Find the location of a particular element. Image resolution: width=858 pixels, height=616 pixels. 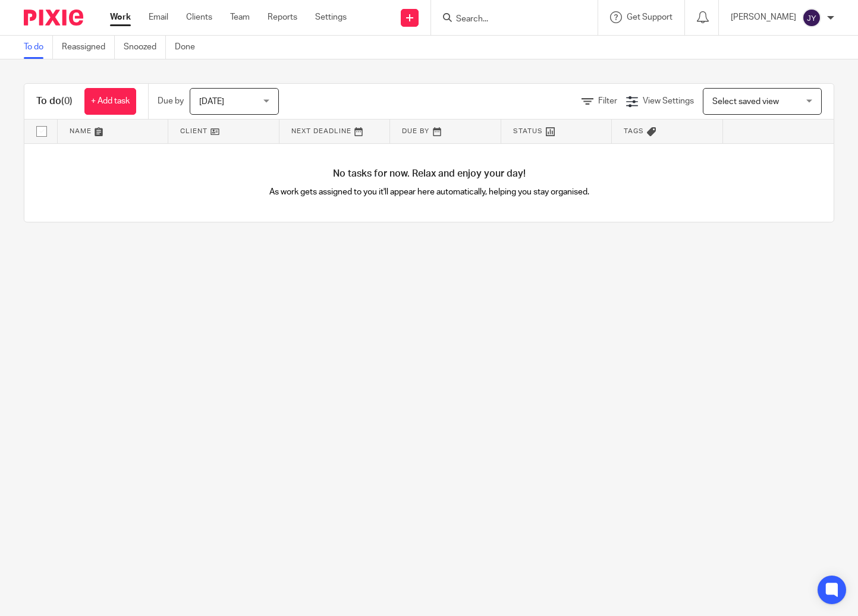

a: Reassigned is located at coordinates (88, 47).